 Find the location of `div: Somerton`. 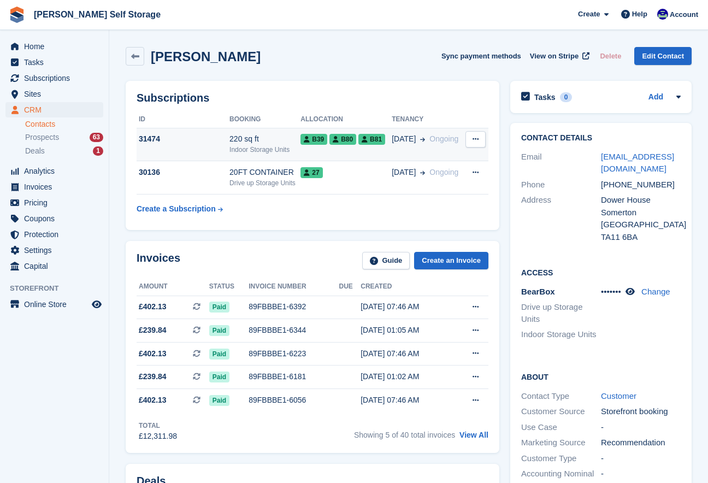

div: Somerton is located at coordinates (641, 213).